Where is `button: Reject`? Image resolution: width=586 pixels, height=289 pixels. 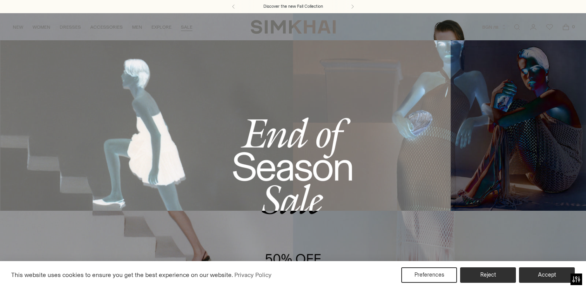
button: Reject is located at coordinates (488, 275).